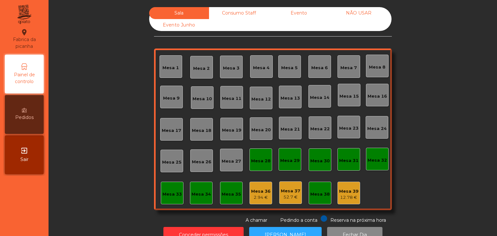 This screenshot has height=236, width=497. I want to click on div: Mesa 17, so click(171, 131).